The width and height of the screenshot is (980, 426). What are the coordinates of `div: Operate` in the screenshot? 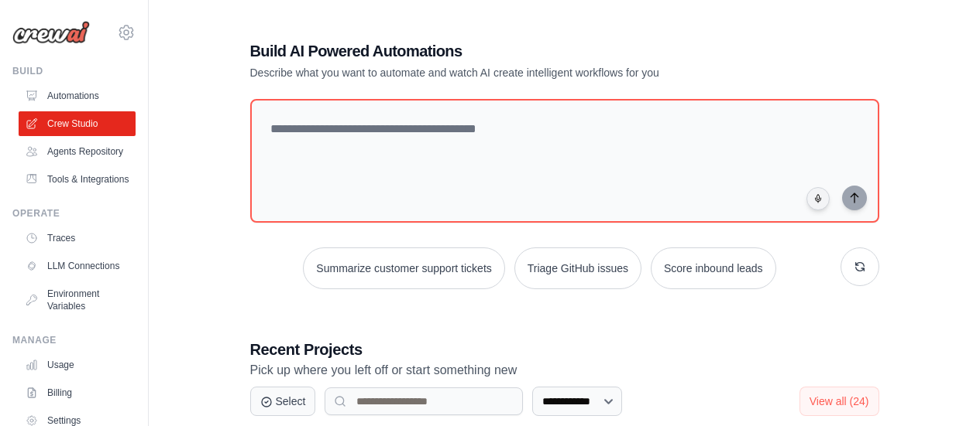 It's located at (74, 214).